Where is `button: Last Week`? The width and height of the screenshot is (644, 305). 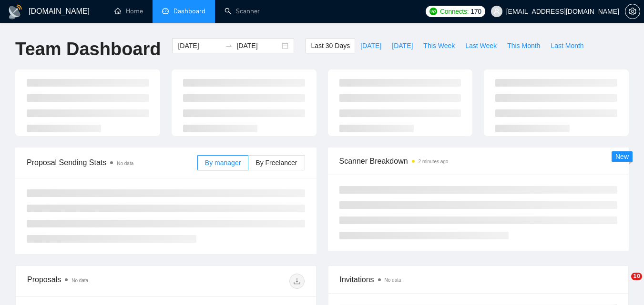 button: Last Week is located at coordinates (481, 46).